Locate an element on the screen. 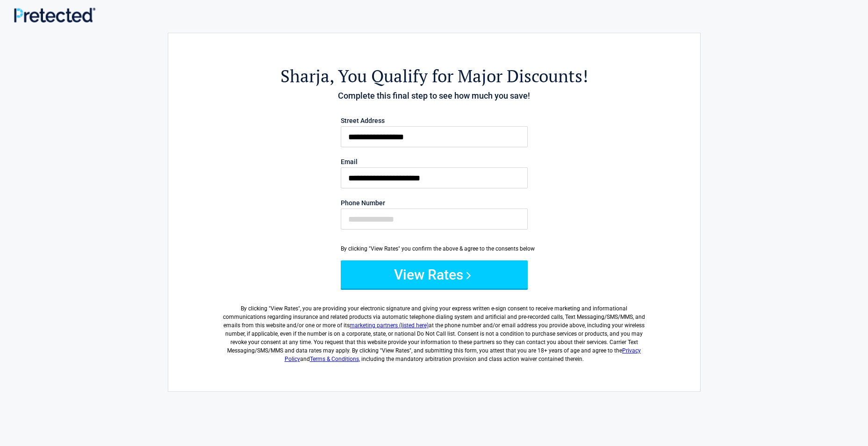  span: sharja is located at coordinates (305, 76).